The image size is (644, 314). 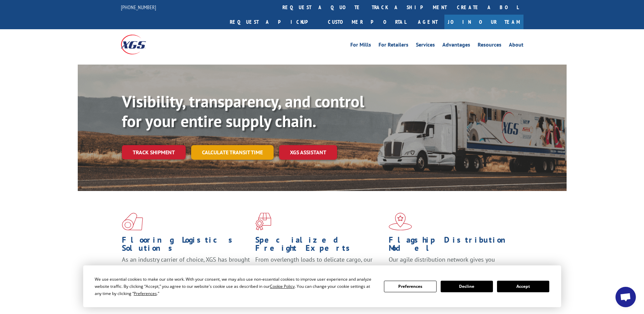 I want to click on h1: Flooring Logistics Solutions, so click(x=186, y=246).